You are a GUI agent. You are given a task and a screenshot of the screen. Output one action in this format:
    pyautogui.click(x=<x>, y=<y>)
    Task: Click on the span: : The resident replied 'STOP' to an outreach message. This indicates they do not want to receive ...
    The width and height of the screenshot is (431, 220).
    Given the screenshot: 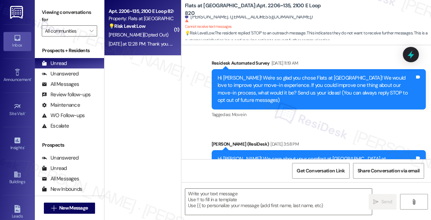 What is the action you would take?
    pyautogui.click(x=307, y=37)
    